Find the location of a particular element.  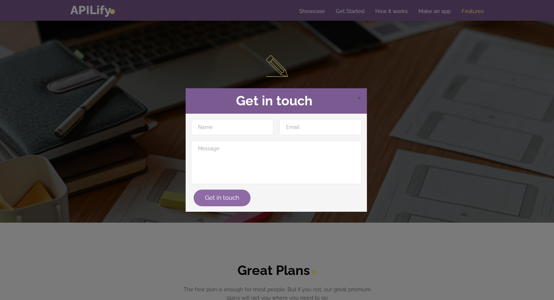

input: Email is located at coordinates (320, 127).